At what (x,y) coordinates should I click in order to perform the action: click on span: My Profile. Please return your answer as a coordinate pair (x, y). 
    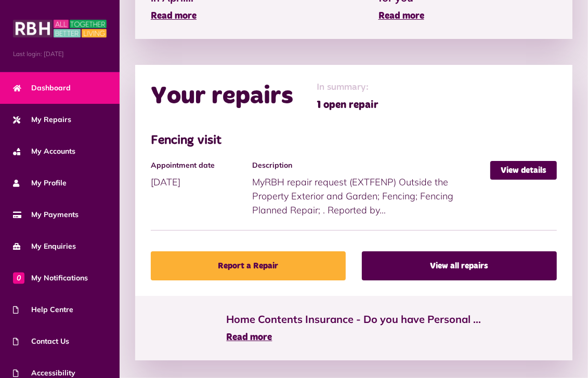
    Looking at the image, I should click on (40, 183).